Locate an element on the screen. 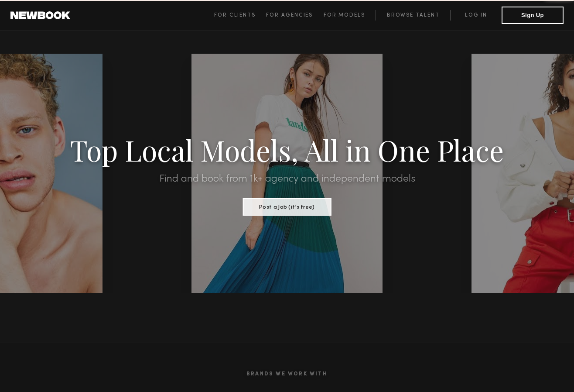 This screenshot has width=574, height=392. h1: Top Local Models, All in One Place is located at coordinates (287, 150).